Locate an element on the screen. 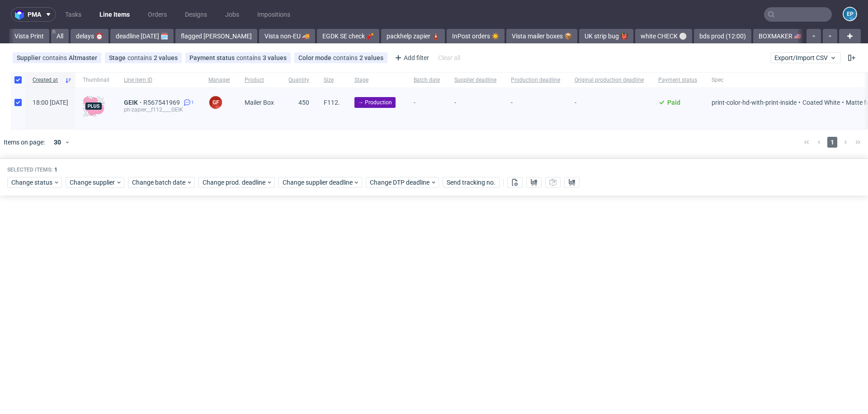  a: BOXMAKER 🇺🇸 is located at coordinates (779, 36).